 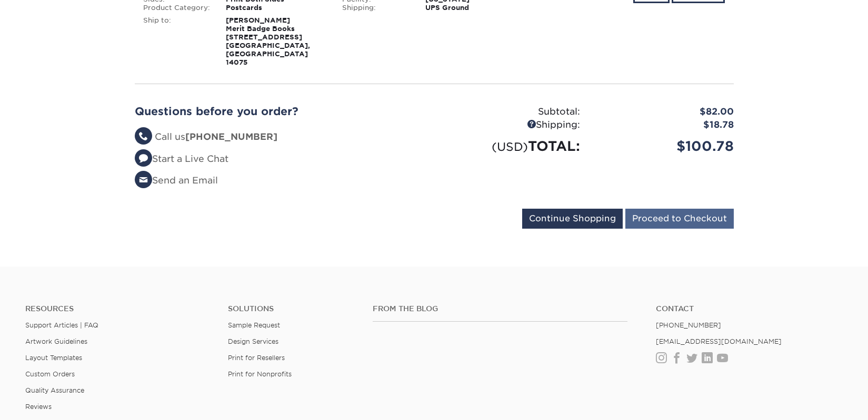 I want to click on div: TOTAL:, so click(x=511, y=146).